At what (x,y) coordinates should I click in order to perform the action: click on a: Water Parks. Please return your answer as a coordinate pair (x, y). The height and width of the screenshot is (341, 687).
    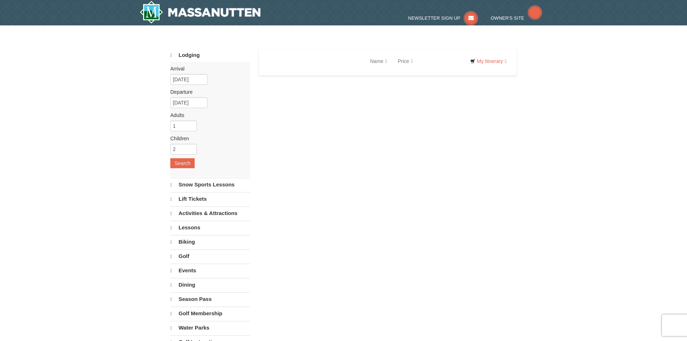
    Looking at the image, I should click on (210, 328).